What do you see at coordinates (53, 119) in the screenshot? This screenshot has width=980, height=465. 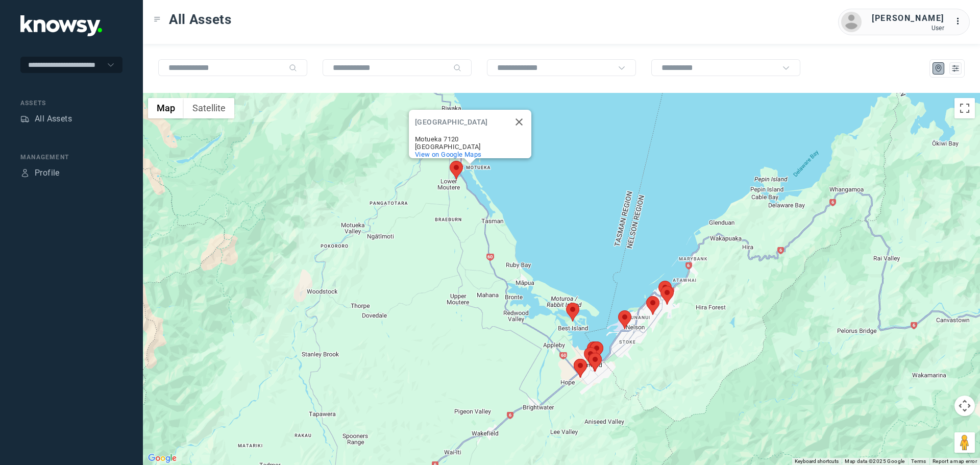 I see `div: All Assets` at bounding box center [53, 119].